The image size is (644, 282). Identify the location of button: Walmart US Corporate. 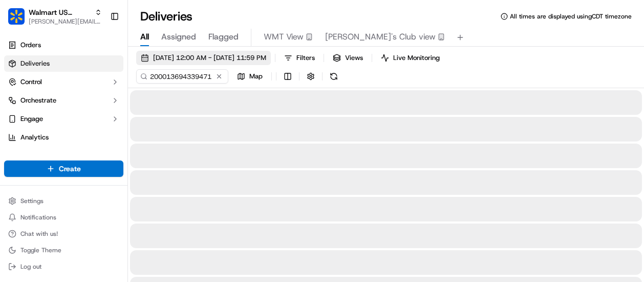
(59, 13).